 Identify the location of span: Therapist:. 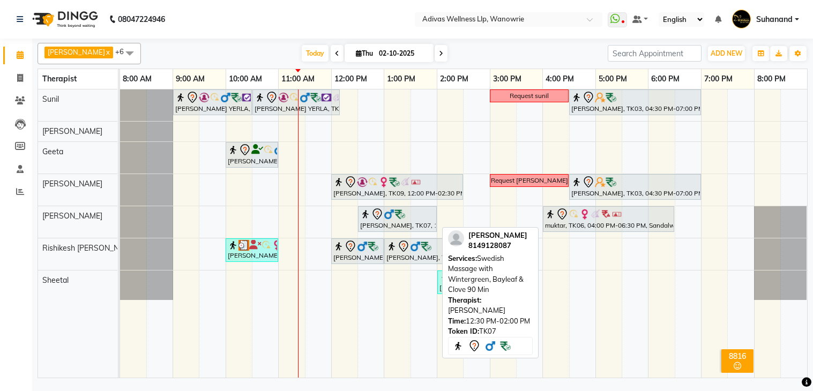
(465, 300).